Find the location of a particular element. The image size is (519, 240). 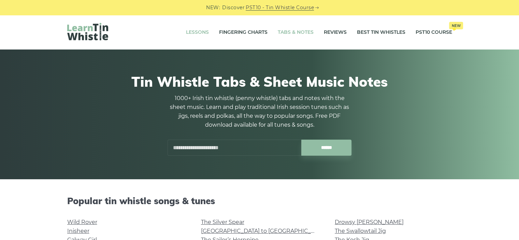

a: The Swallowtail Jig is located at coordinates (360, 231).